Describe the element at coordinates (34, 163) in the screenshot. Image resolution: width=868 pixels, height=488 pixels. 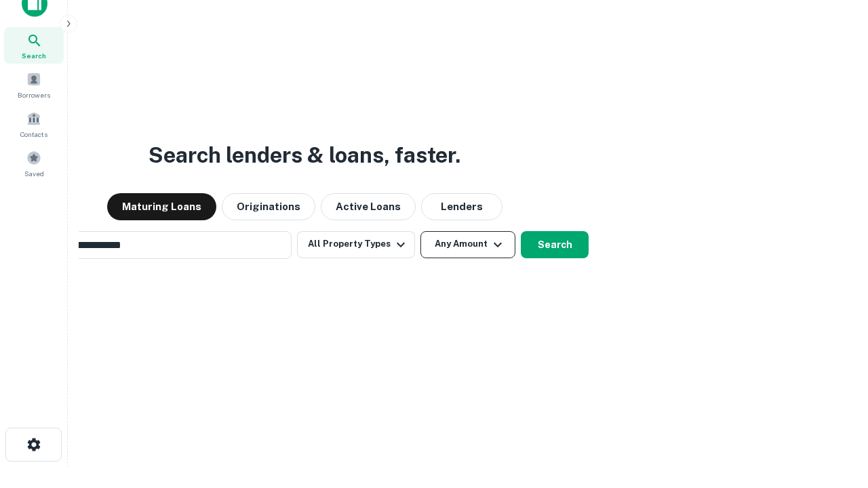
I see `div: Saved` at that location.